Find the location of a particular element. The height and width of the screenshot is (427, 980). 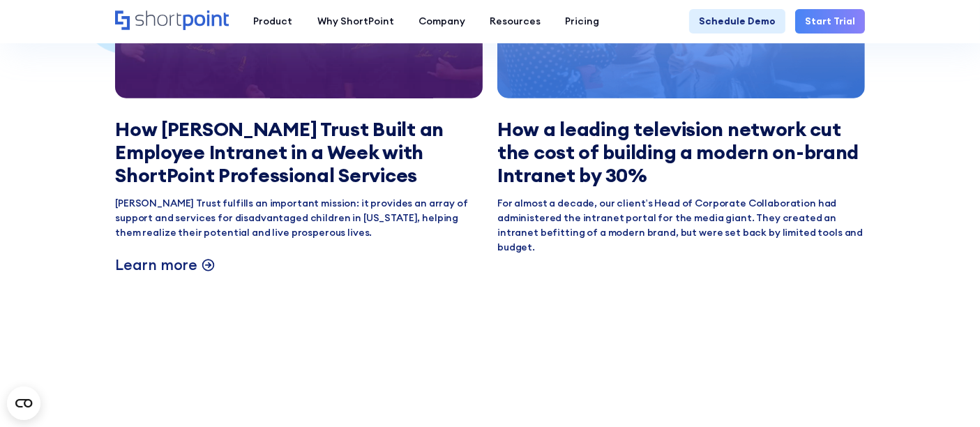

div: Pricing is located at coordinates (582, 21).